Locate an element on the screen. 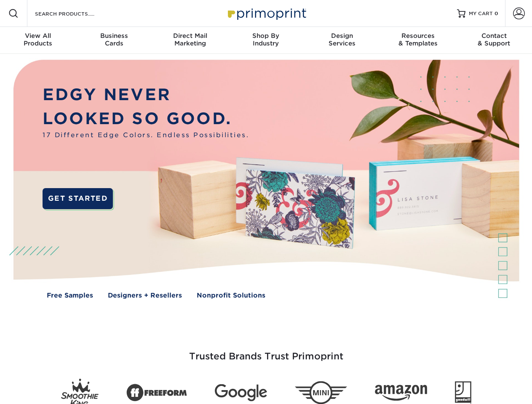 The image size is (532, 404). a: Resources& Templates is located at coordinates (418, 40).